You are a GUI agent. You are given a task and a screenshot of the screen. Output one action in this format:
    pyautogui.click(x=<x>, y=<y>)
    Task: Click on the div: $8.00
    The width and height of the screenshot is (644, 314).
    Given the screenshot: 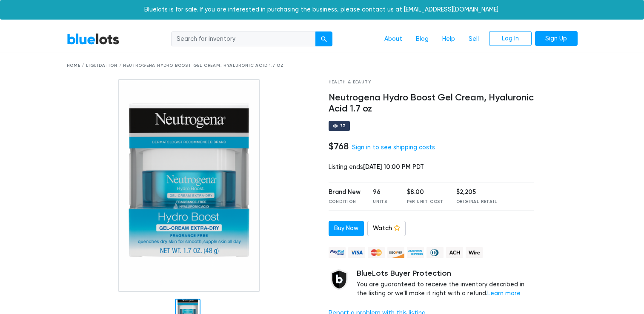 What is the action you would take?
    pyautogui.click(x=425, y=192)
    